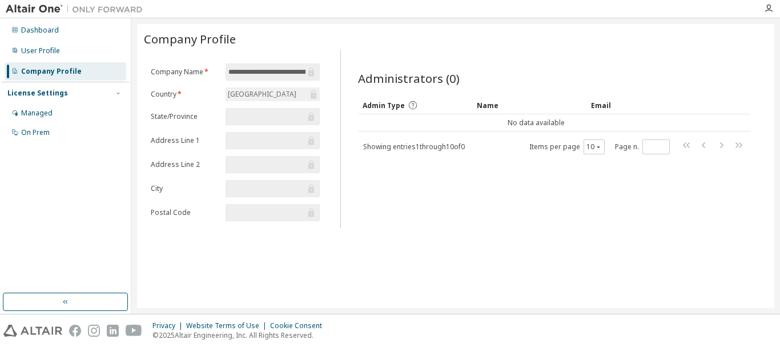  Describe the element at coordinates (185, 213) in the screenshot. I see `label: Postal Code` at that location.